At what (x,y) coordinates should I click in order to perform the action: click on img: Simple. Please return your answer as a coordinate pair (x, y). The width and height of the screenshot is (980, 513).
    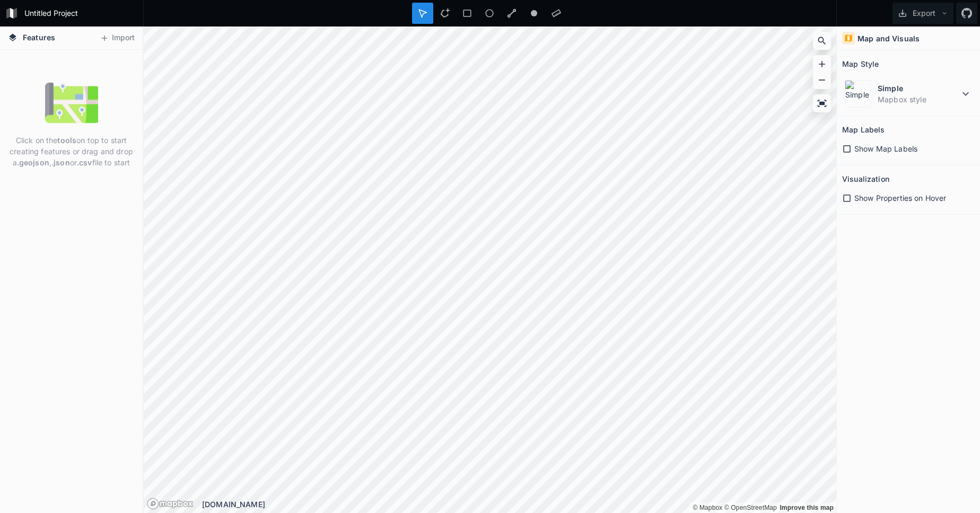
    Looking at the image, I should click on (858, 94).